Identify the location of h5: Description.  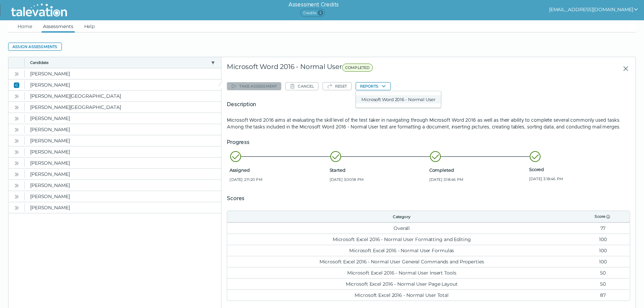
(428, 104).